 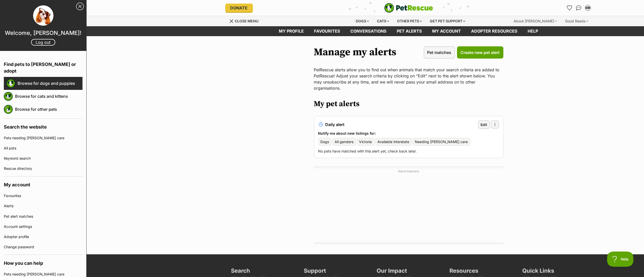 What do you see at coordinates (588, 8) in the screenshot?
I see `button: My account` at bounding box center [588, 8].